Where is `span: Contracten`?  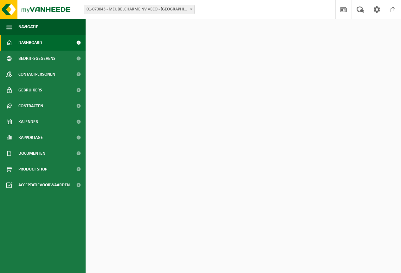
span: Contracten is located at coordinates (31, 106).